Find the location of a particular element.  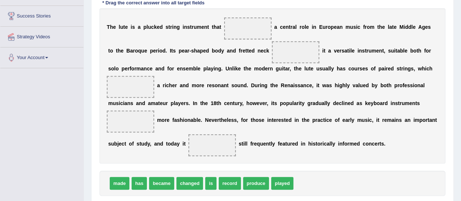

b: U is located at coordinates (227, 69).